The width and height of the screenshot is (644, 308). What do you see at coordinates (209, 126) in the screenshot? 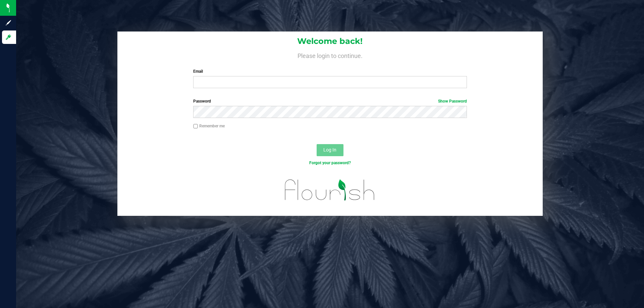
I see `label: Remember me` at bounding box center [209, 126].